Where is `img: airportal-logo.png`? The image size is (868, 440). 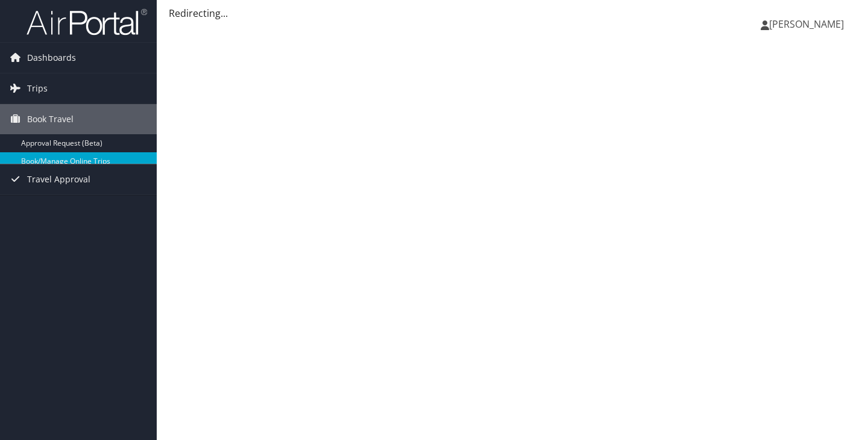 img: airportal-logo.png is located at coordinates (86, 21).